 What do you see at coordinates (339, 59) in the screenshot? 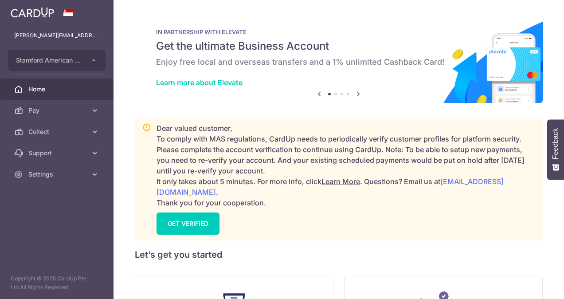
I see `img: Renovation banner` at bounding box center [339, 59].